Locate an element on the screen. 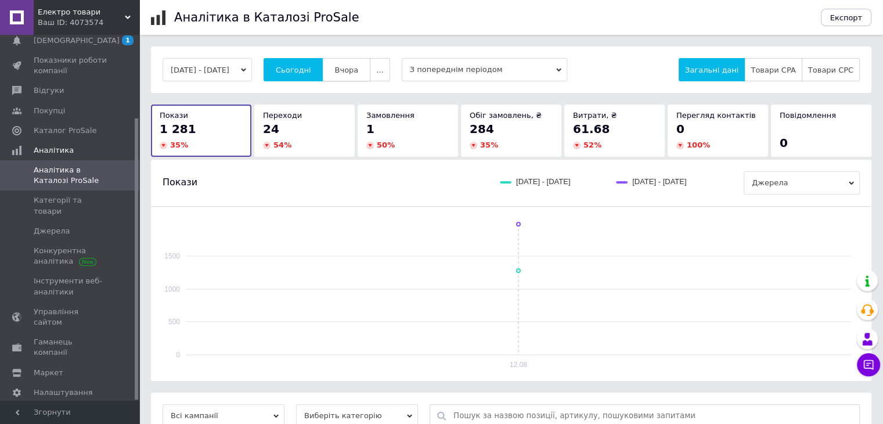 This screenshot has height=424, width=883. span: Аналітика is located at coordinates (53, 150).